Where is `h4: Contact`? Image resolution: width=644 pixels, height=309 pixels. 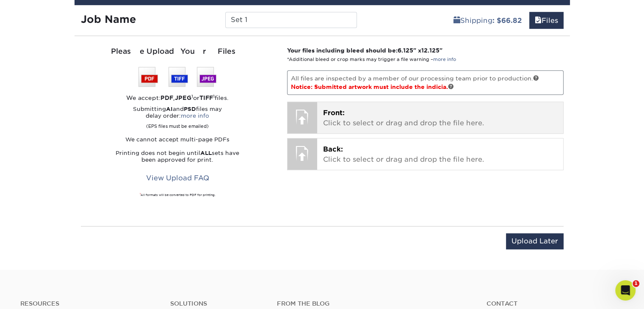 h4: Contact is located at coordinates (555, 304).